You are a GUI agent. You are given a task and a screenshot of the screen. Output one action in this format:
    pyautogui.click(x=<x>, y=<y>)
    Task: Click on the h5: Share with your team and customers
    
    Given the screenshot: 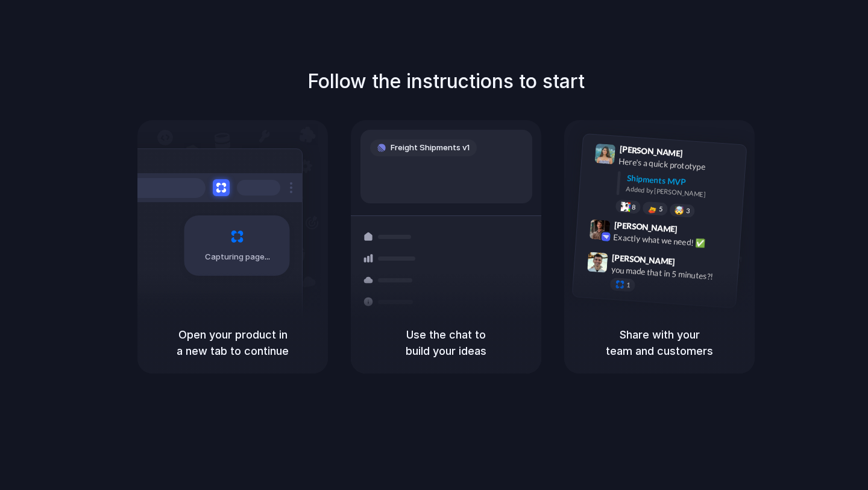 What is the action you would take?
    pyautogui.click(x=659, y=343)
    